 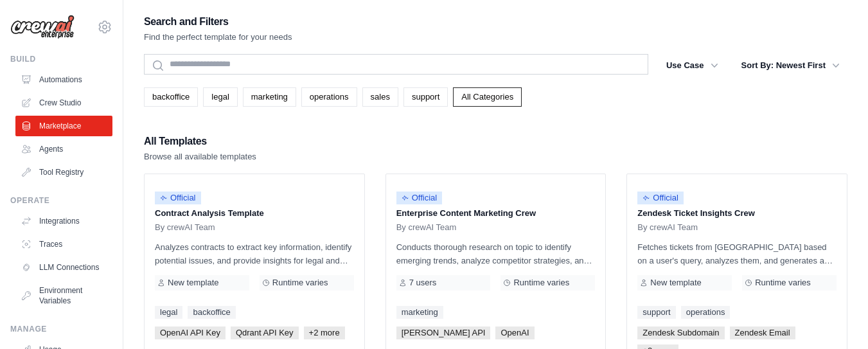 What do you see at coordinates (790, 65) in the screenshot?
I see `button: Sort By: Newest First` at bounding box center [790, 65].